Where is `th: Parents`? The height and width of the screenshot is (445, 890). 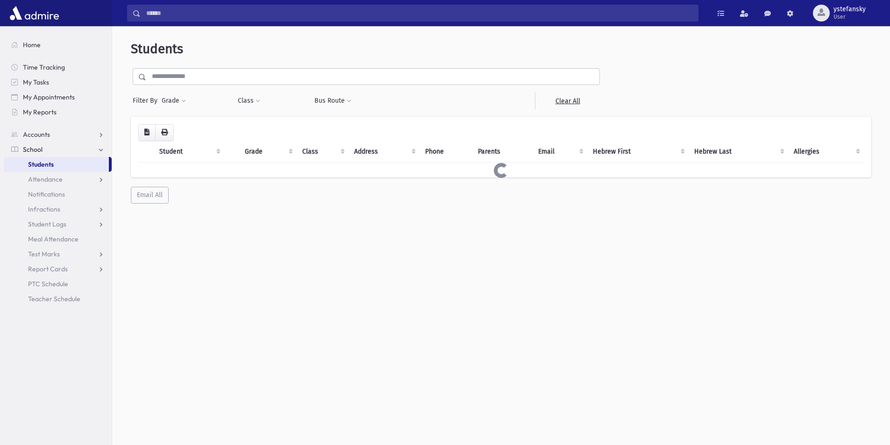
th: Parents is located at coordinates (502, 152).